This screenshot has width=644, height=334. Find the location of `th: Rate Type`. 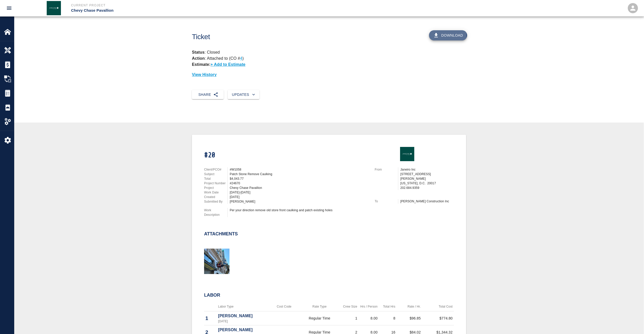

th: Rate Type is located at coordinates (319, 307).